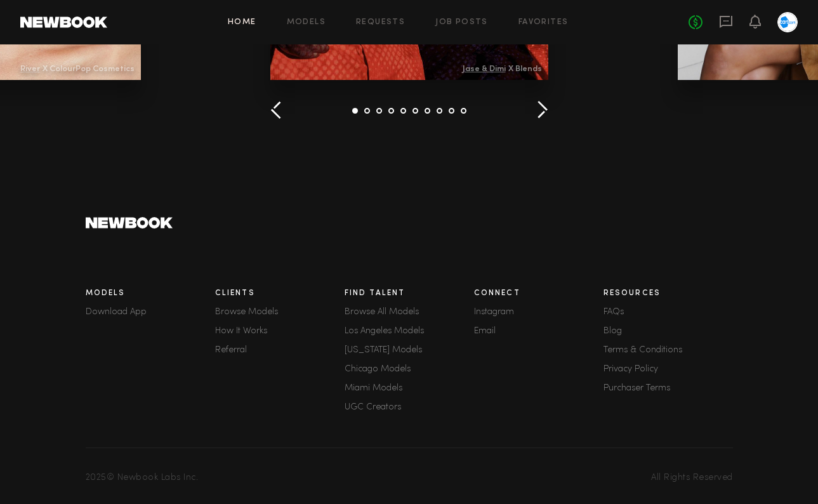 The image size is (818, 504). What do you see at coordinates (539, 312) in the screenshot?
I see `a: Instagram` at bounding box center [539, 312].